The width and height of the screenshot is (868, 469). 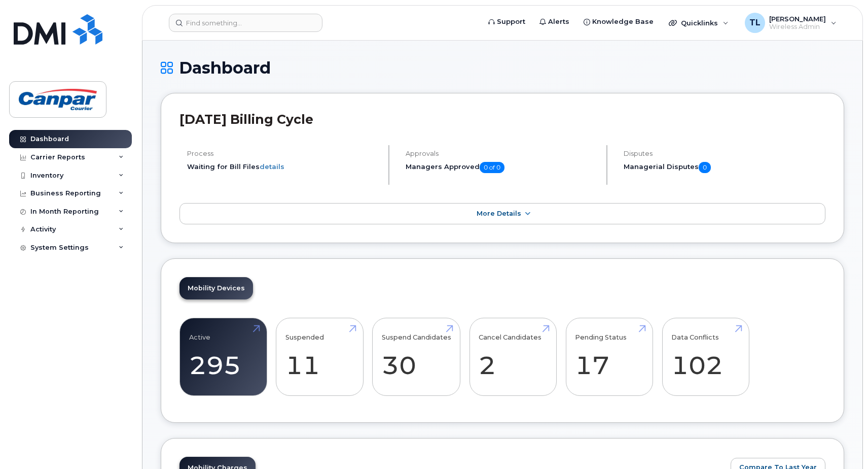 What do you see at coordinates (283, 166) in the screenshot?
I see `li: Waiting for Bill Files` at bounding box center [283, 166].